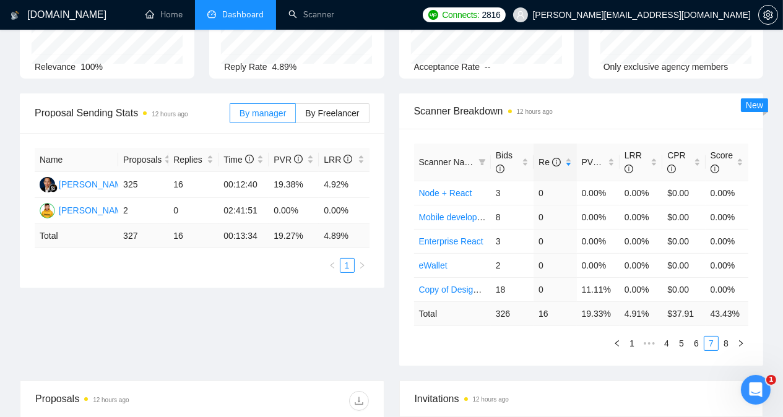 The image size is (783, 417). I want to click on a: 7, so click(712, 344).